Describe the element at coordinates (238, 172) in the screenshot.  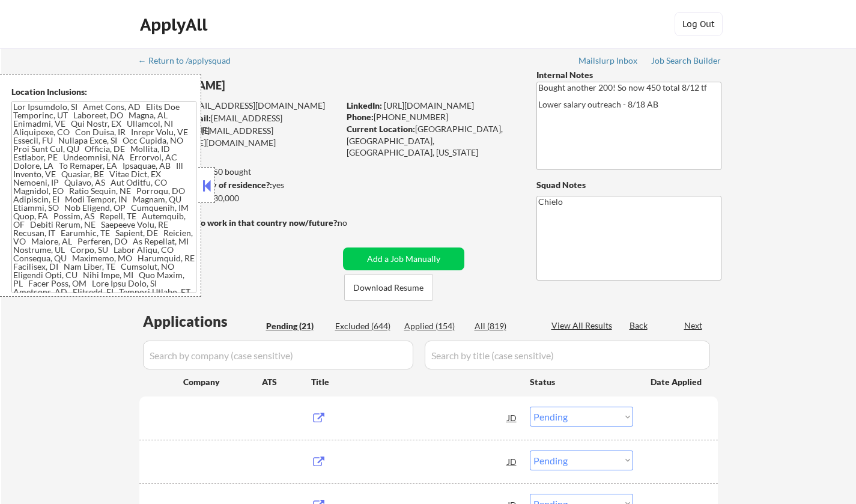
I see `div: 154 sent / 450 bought` at that location.